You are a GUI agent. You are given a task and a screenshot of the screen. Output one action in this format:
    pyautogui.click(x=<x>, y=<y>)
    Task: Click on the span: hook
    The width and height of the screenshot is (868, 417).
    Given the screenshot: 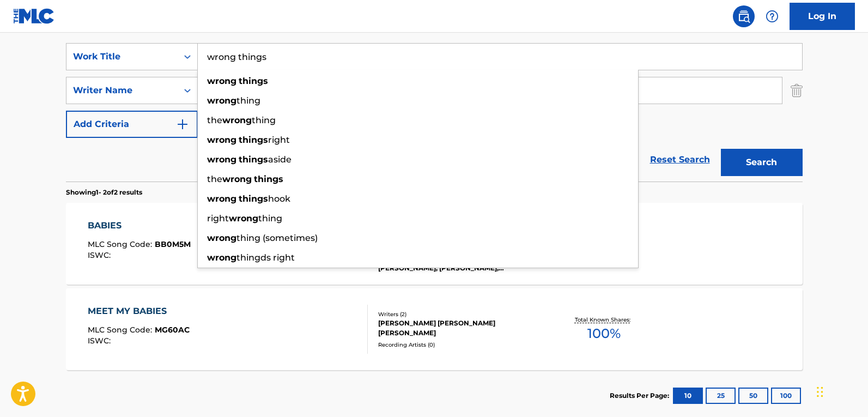 What is the action you would take?
    pyautogui.click(x=279, y=199)
    